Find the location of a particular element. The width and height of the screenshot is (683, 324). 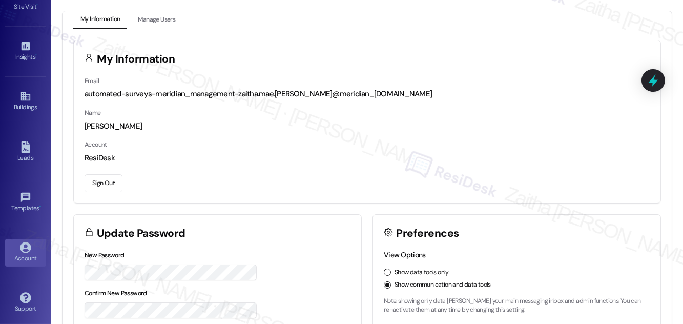

label: Show data tools only is located at coordinates (422, 273).